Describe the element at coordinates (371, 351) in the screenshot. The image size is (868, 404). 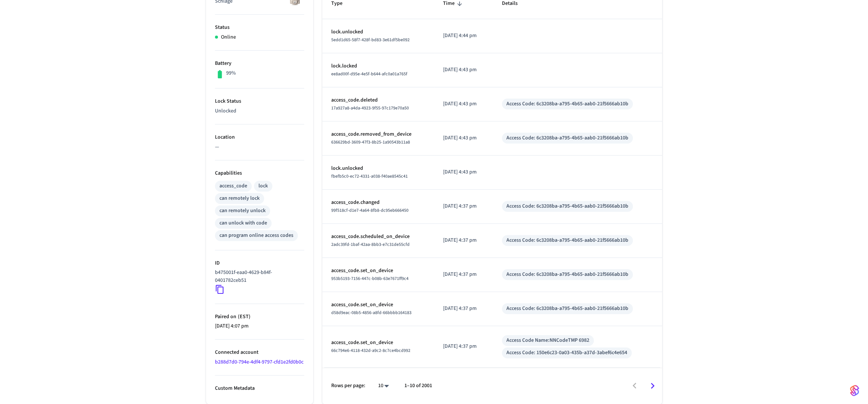
I see `span: 66c794e6-4118-432d-a9c2-8c7ce4bcd992` at that location.